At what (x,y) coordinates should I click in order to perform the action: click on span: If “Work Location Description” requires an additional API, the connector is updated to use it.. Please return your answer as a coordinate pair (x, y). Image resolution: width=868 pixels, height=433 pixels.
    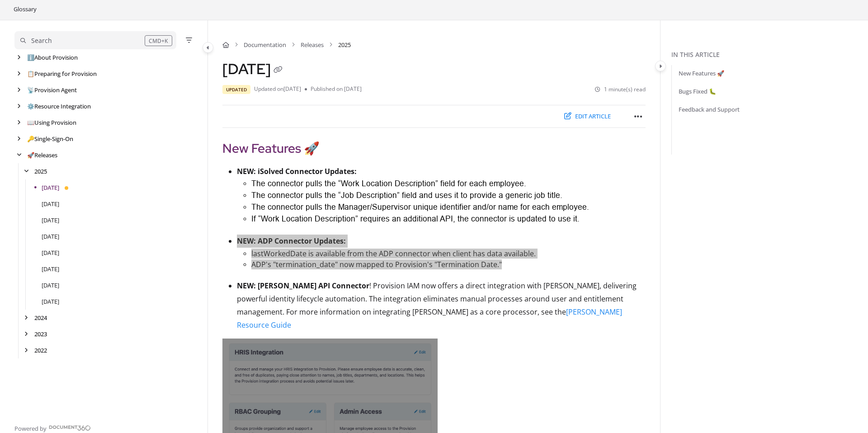
    Looking at the image, I should click on (416, 218).